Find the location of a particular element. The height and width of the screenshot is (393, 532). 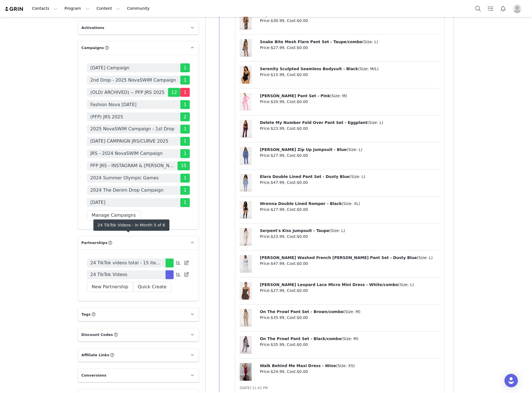

button: Program is located at coordinates (77, 9).